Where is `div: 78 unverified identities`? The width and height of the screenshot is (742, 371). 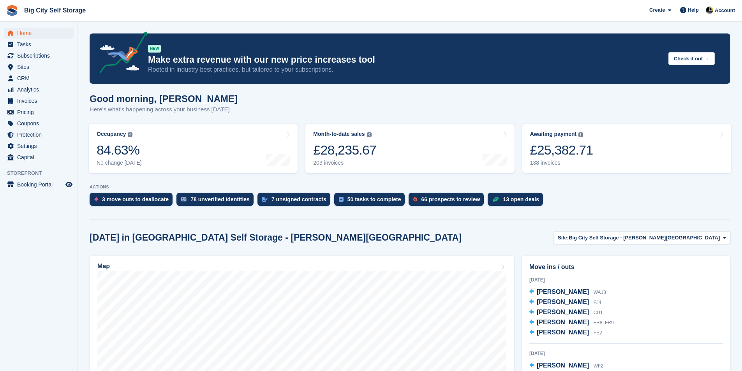 div: 78 unverified identities is located at coordinates (220, 199).